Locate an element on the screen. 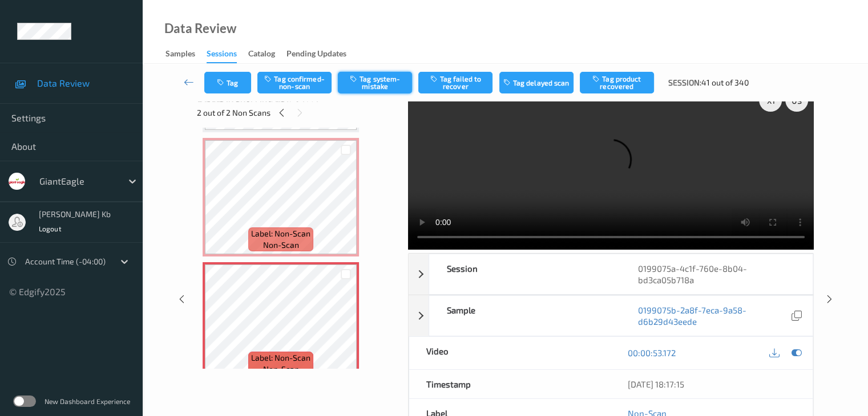 The height and width of the screenshot is (416, 868). div: 0199075a-4c1f-760e-8b04-bd3ca05b718a is located at coordinates (717, 274).